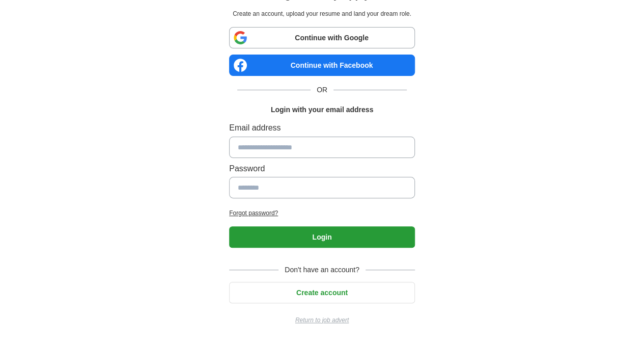 Image resolution: width=644 pixels, height=339 pixels. Describe the element at coordinates (322, 169) in the screenshot. I see `label: Password` at that location.